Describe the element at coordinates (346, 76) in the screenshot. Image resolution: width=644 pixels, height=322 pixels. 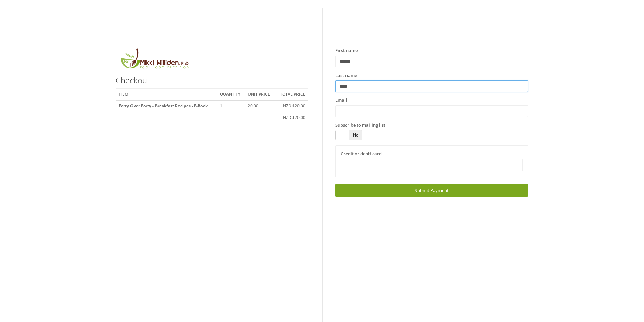
I see `label: Last name` at that location.